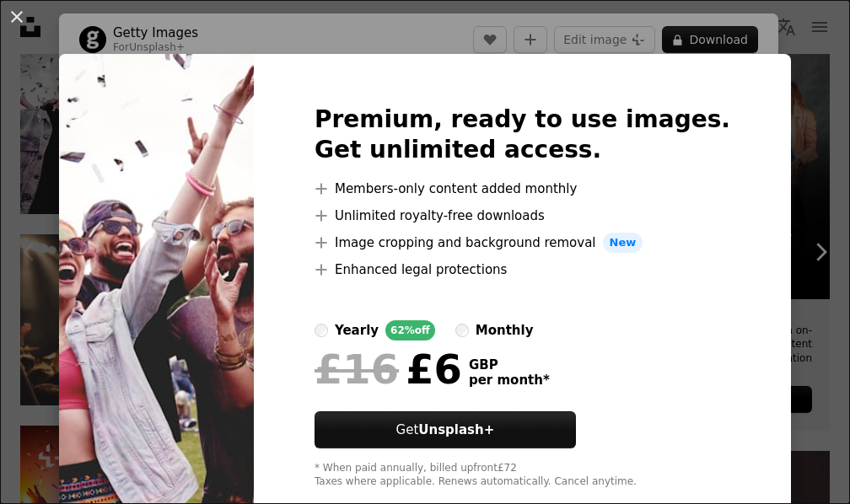 This screenshot has width=850, height=504. I want to click on div: yearly, so click(357, 331).